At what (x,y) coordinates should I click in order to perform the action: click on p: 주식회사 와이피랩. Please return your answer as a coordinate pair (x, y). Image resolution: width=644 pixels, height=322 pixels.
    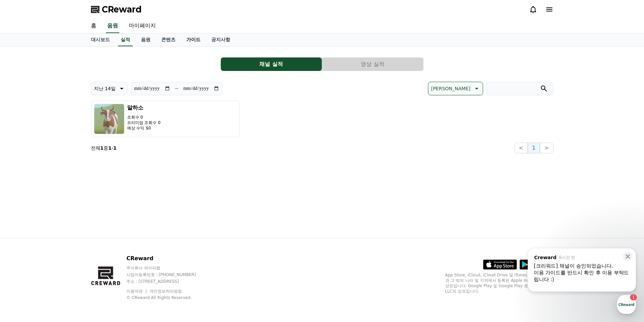
    Looking at the image, I should click on (167, 268).